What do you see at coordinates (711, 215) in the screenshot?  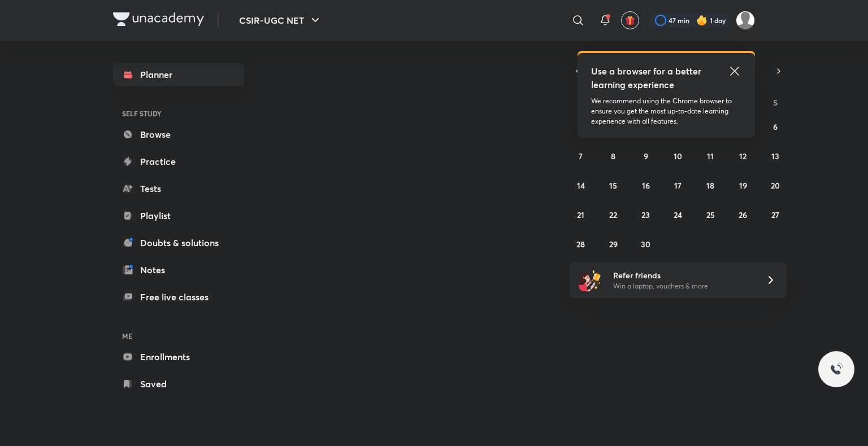 I see `button: September 25, 2025` at bounding box center [711, 215].